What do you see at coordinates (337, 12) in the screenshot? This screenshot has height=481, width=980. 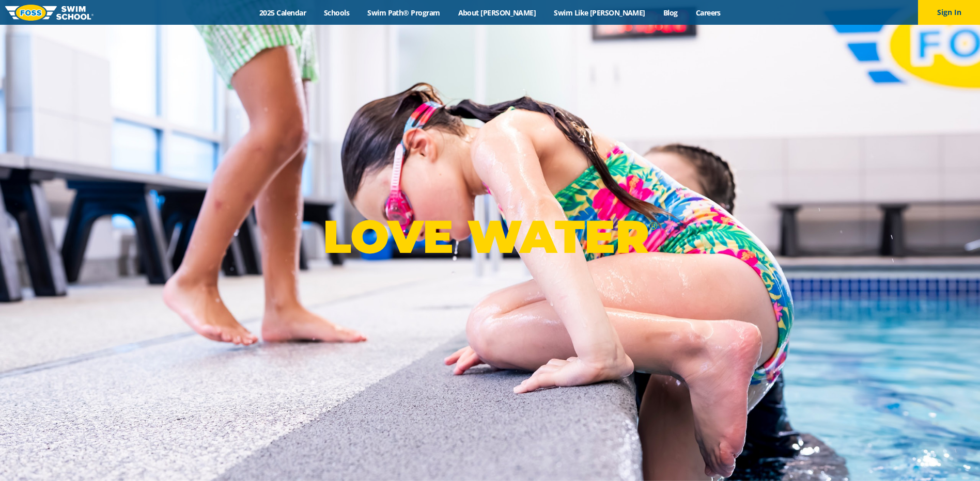 I see `a: Schools` at bounding box center [337, 12].